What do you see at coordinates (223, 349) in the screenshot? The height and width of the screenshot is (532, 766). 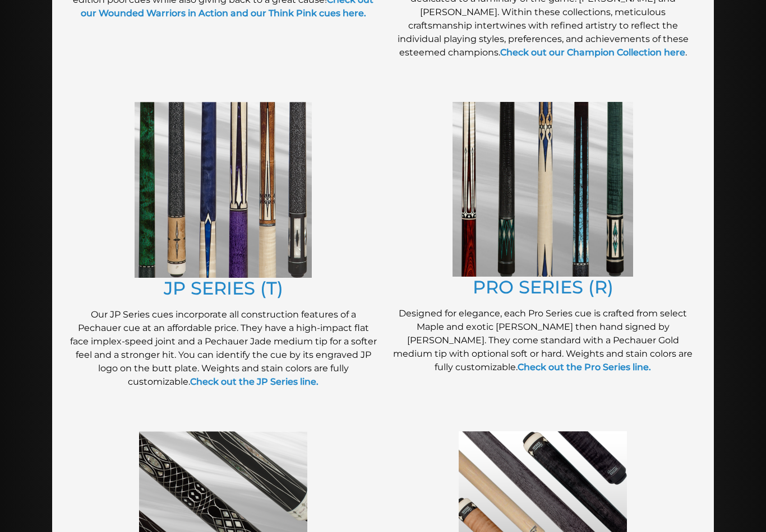 I see `p: Our JP Series cues incorporate all construction features of a Pechauer cue at an affordable price...` at bounding box center [223, 349].